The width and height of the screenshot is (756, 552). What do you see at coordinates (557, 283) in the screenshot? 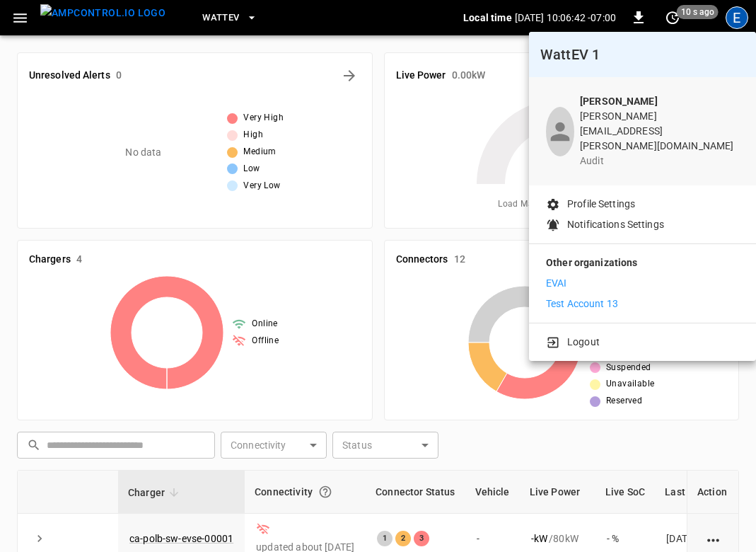
I see `p: EVAI` at bounding box center [557, 283].